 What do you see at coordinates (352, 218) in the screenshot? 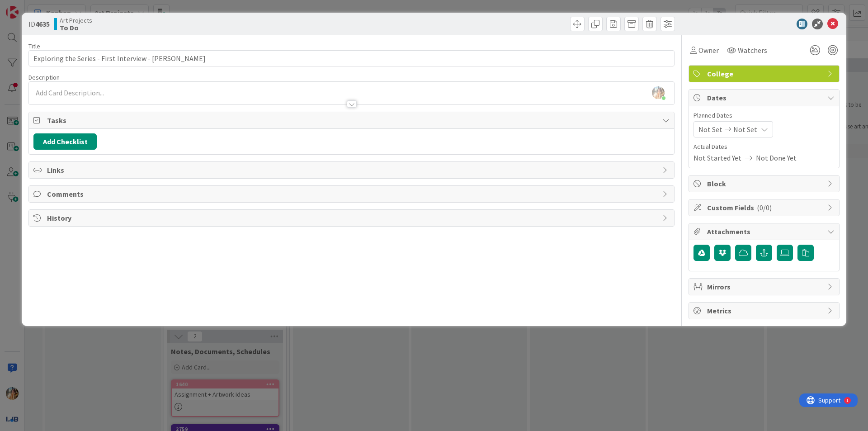
I see `span: History` at bounding box center [352, 218].